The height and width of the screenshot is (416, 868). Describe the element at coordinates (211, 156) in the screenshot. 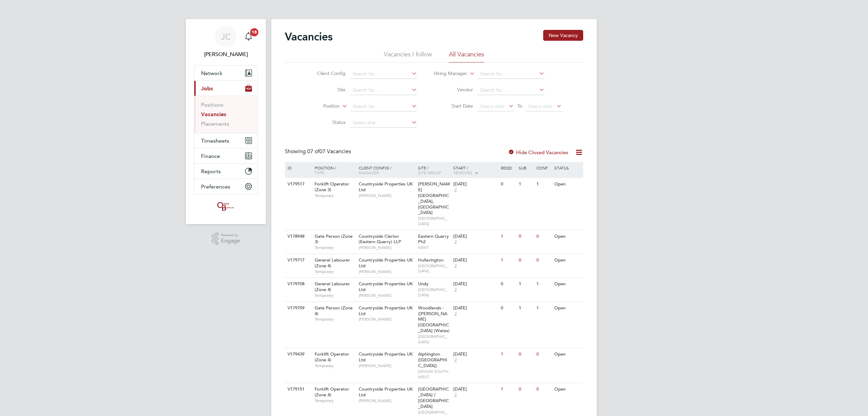

I see `span: Finance` at that location.